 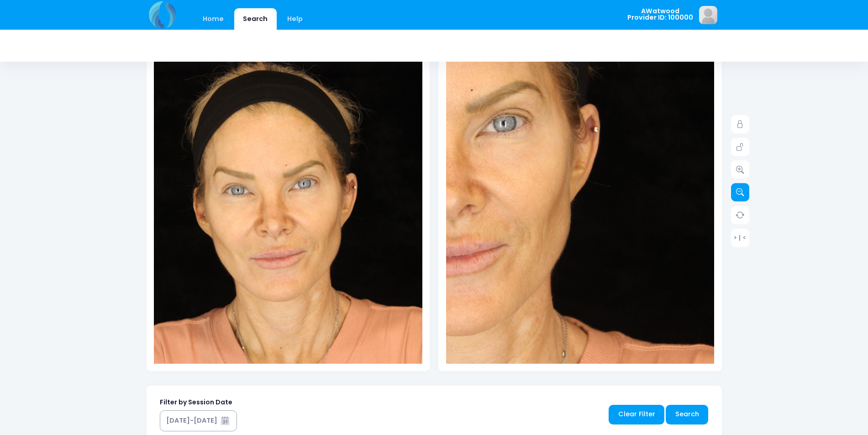 What do you see at coordinates (213, 19) in the screenshot?
I see `a: Home` at bounding box center [213, 19].